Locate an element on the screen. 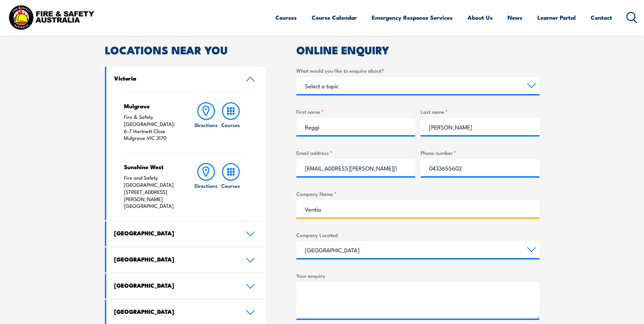  a: Emergency Response Services is located at coordinates (412, 17).